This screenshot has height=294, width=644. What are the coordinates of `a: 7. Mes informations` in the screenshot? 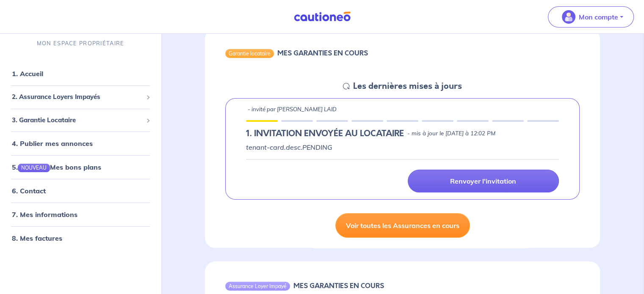 It's located at (45, 215).